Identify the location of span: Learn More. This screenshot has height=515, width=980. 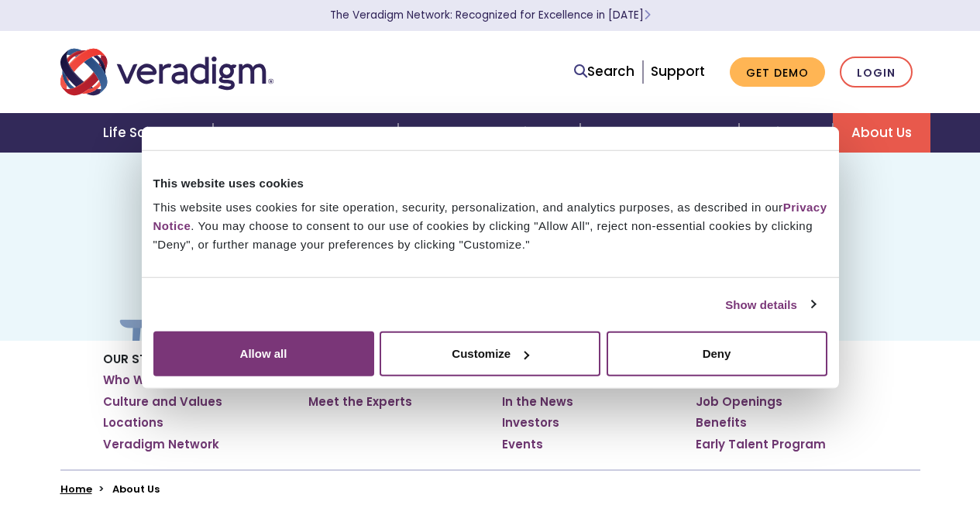
(647, 14).